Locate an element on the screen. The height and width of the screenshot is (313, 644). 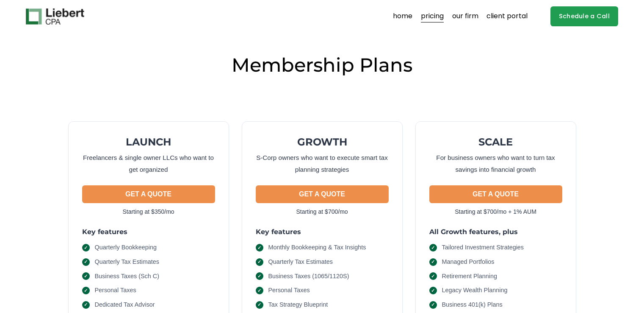
h2: SCALE is located at coordinates (496, 142).